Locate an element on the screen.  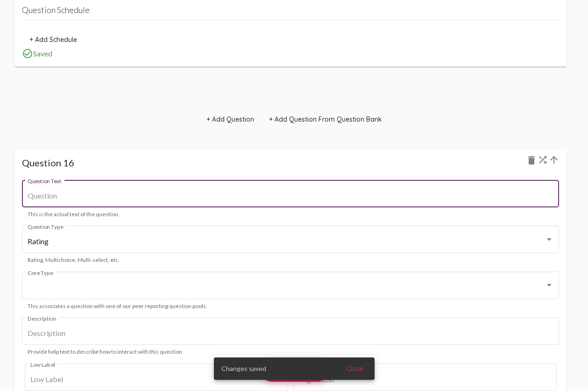
button: + Add Question is located at coordinates (230, 120).